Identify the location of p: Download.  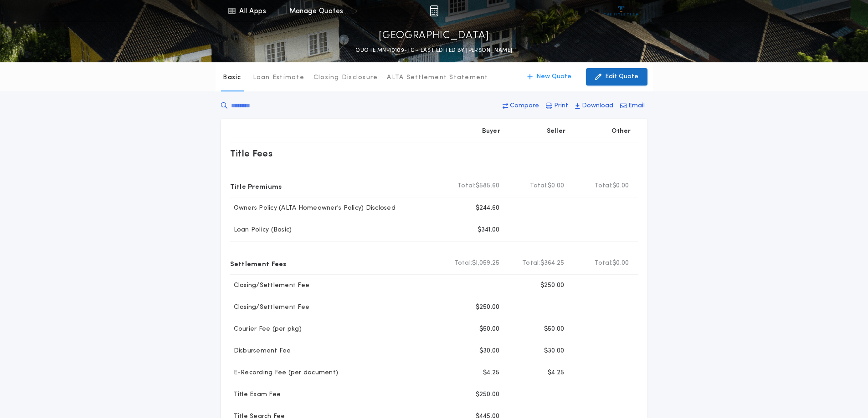
(597, 106).